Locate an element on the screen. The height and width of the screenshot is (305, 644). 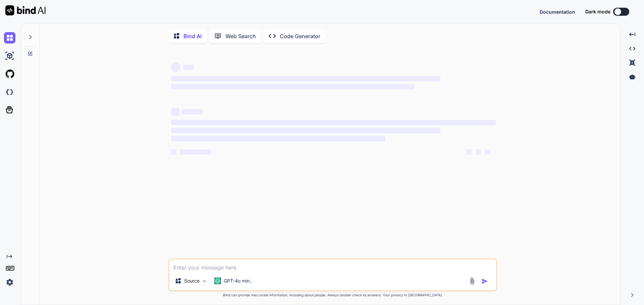
img: chat is located at coordinates (10, 38).